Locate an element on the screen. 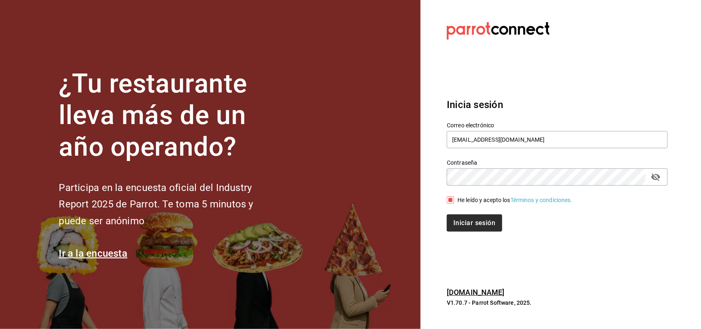  label: Correo electrónico is located at coordinates (557, 126).